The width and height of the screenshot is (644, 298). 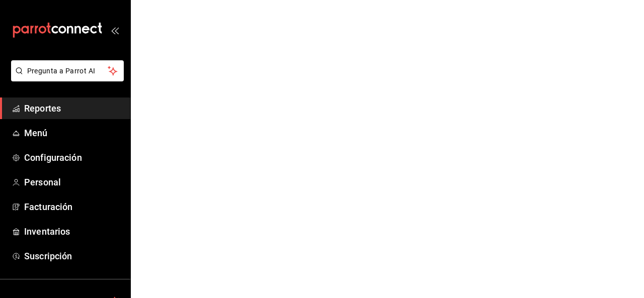 I want to click on span: Pregunta a Parrot AI, so click(x=67, y=71).